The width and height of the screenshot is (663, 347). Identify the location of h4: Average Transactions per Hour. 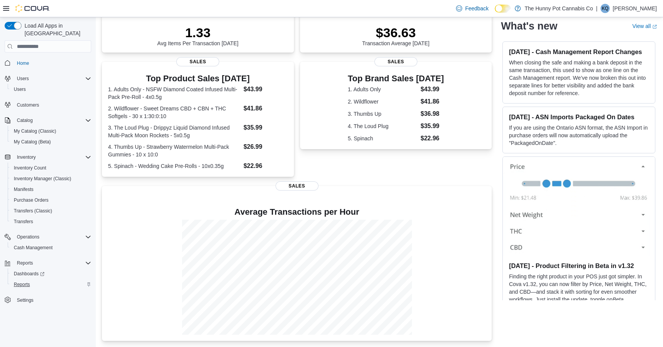
(297, 212).